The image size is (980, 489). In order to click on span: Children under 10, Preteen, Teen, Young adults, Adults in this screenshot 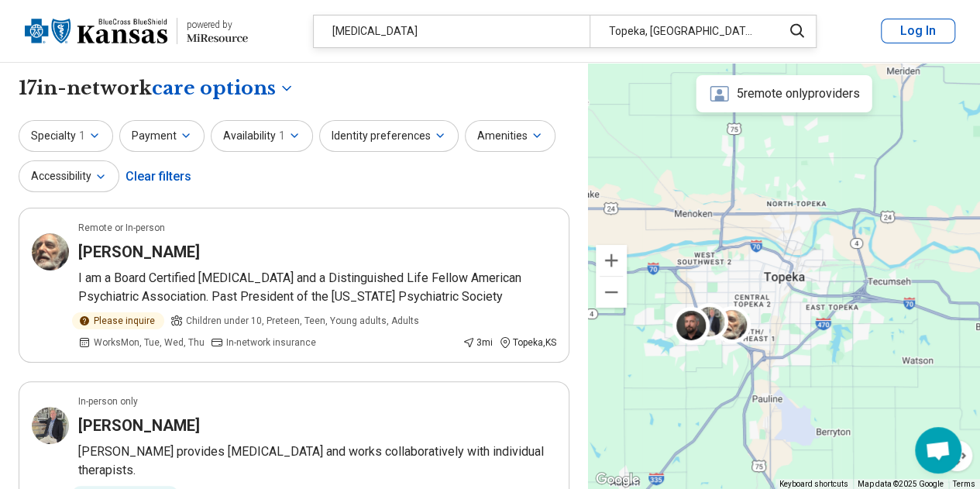, I will do `click(302, 321)`.